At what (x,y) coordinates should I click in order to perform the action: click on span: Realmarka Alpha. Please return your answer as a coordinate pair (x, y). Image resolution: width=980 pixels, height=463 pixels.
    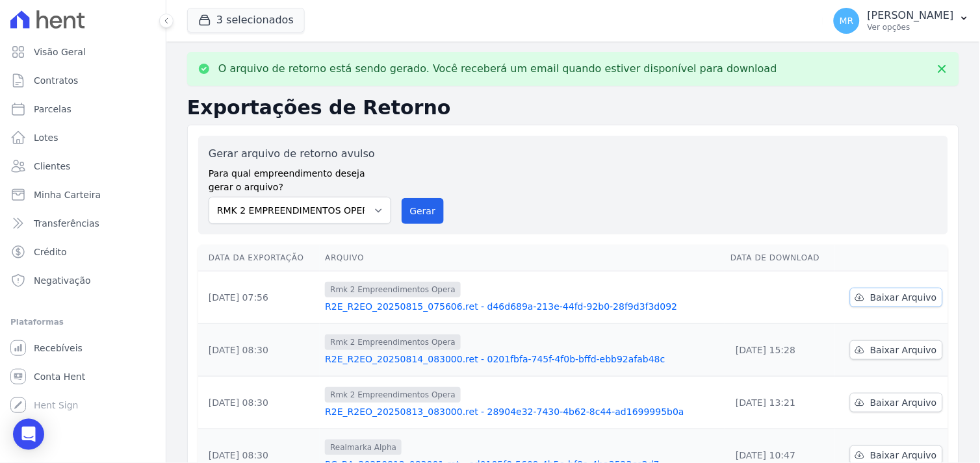
    Looking at the image, I should click on (363, 447).